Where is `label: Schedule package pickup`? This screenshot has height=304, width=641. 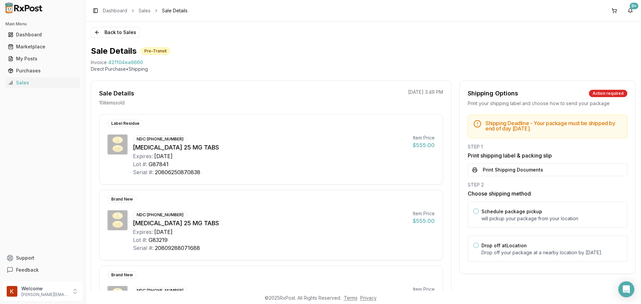
label: Schedule package pickup is located at coordinates (512, 211).